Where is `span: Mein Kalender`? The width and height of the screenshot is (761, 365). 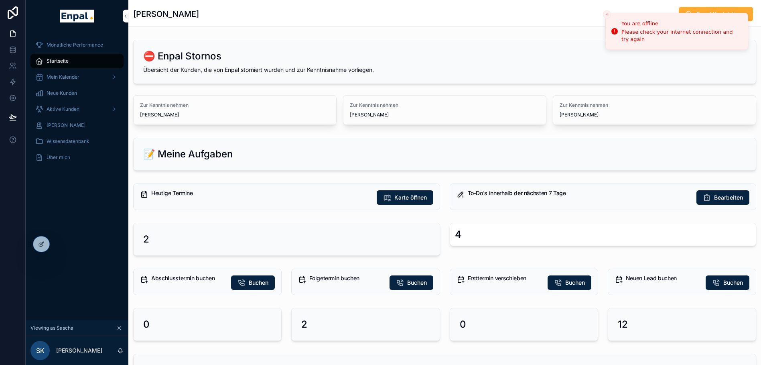
span: Mein Kalender is located at coordinates (63, 77).